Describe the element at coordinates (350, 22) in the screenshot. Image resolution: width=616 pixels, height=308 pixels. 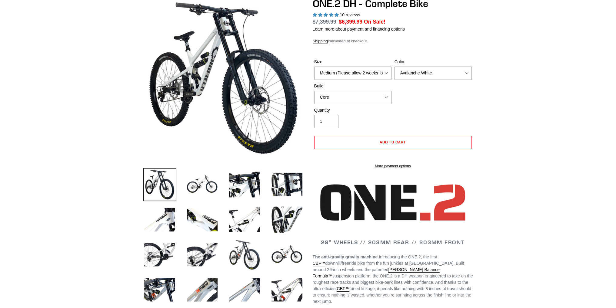
I see `span: $6,399.99` at that location.